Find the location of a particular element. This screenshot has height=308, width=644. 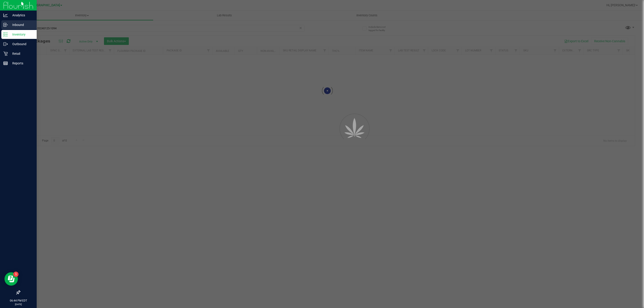

p: Outbound is located at coordinates (21, 44).